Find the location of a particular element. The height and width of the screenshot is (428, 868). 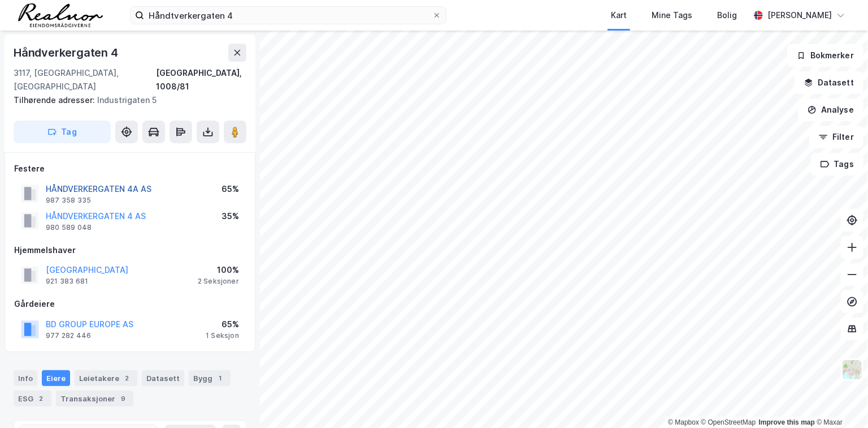

div: 1 is located at coordinates (221, 378).